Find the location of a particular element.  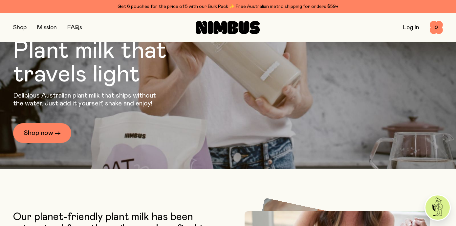

button: 0 is located at coordinates (436, 28).